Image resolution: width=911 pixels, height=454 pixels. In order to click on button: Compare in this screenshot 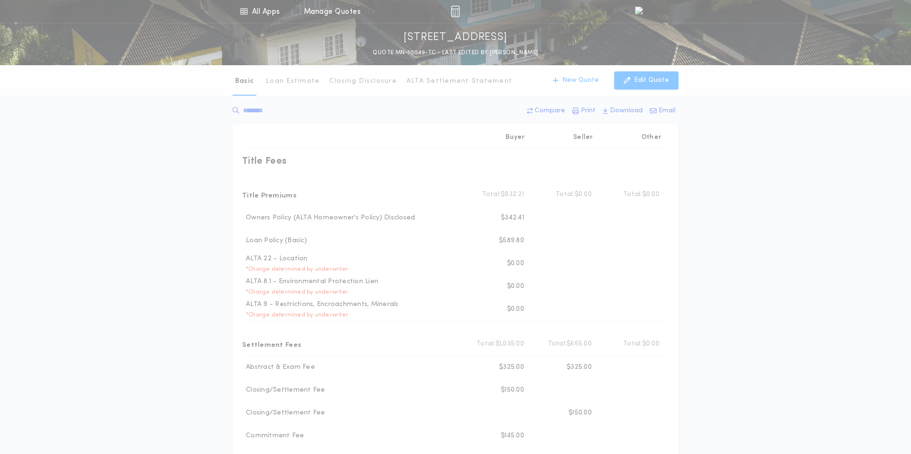, I will do `click(546, 111)`.